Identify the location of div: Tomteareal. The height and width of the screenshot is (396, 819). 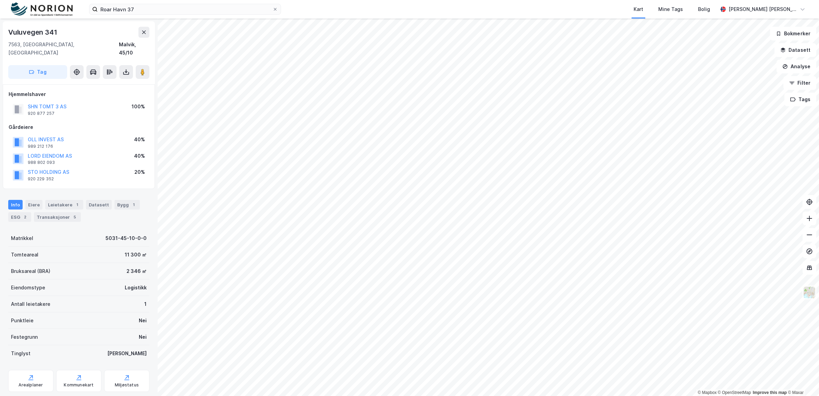
(25, 255).